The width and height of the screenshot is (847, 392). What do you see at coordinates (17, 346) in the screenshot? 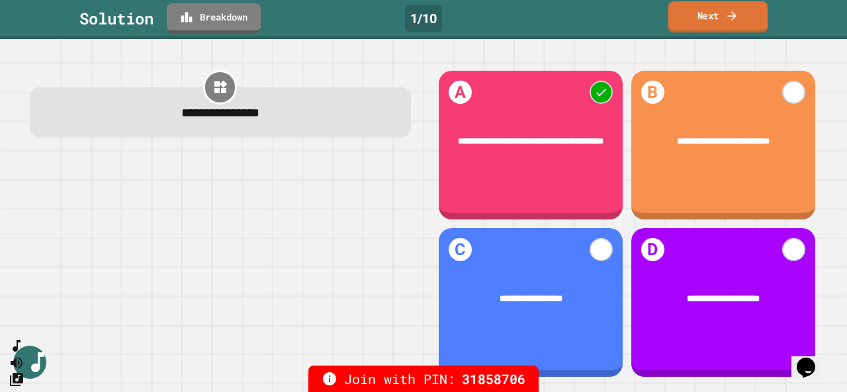
I see `button: SpeedDial basic example` at bounding box center [17, 346].